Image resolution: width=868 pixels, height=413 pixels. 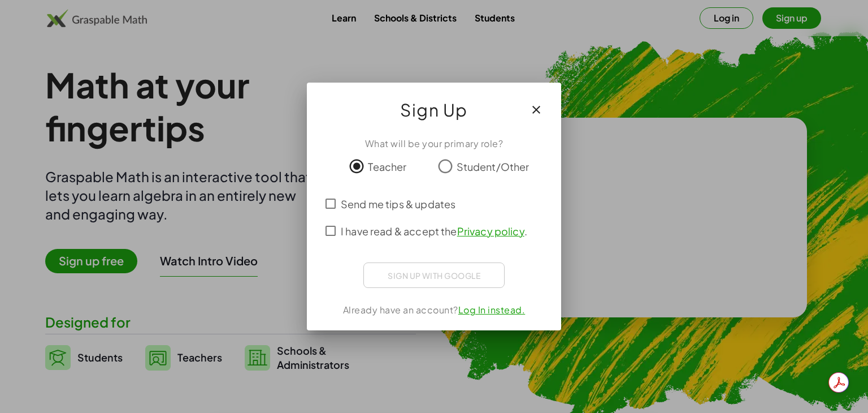 I want to click on a: Privacy policy, so click(x=490, y=231).